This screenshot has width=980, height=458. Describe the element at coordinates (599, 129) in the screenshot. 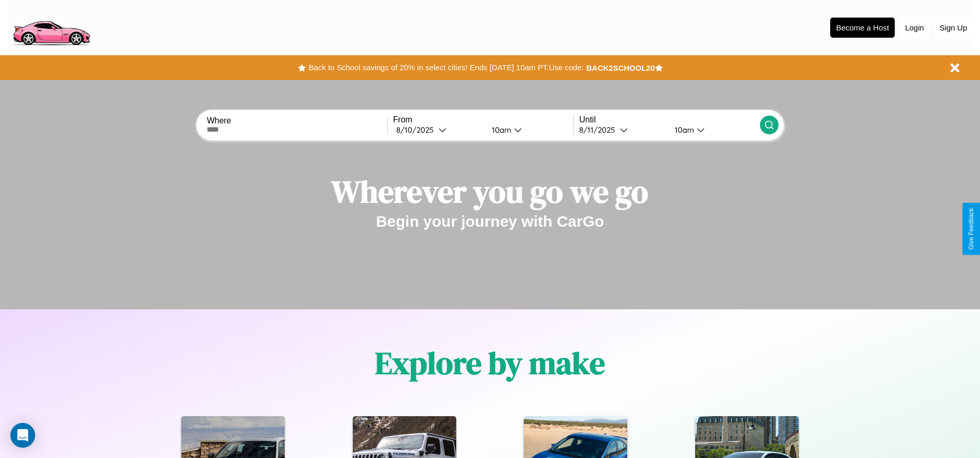

I see `div: 8 / 11 / 2025` at that location.